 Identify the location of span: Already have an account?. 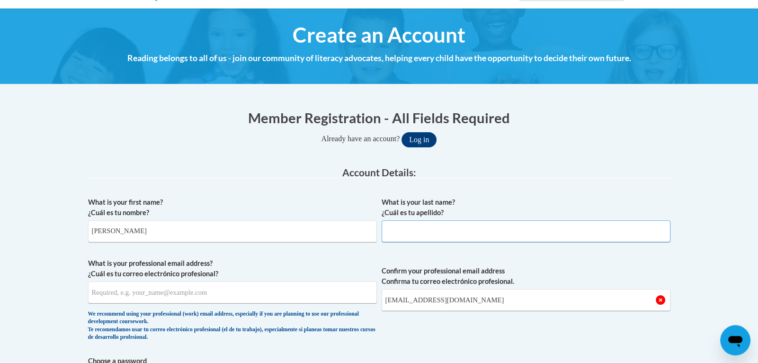
(361, 138).